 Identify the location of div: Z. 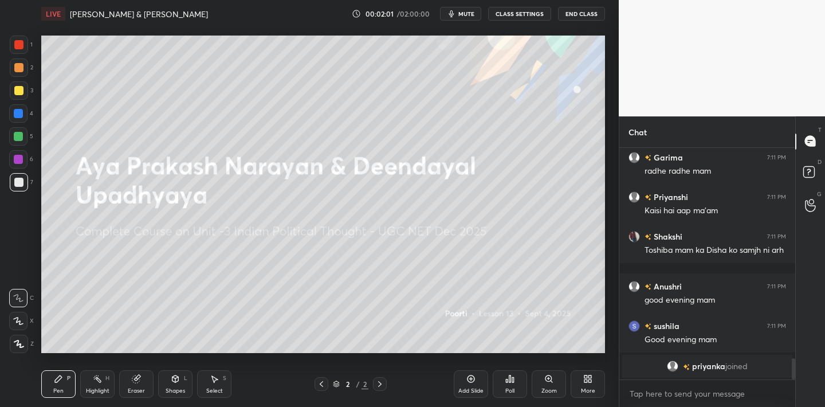
(22, 344).